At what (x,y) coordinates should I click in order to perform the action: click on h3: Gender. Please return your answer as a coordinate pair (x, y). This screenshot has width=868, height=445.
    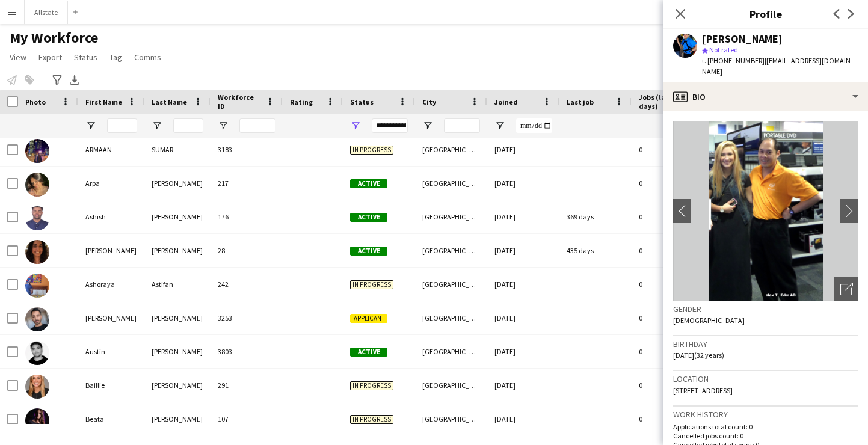
    Looking at the image, I should click on (766, 309).